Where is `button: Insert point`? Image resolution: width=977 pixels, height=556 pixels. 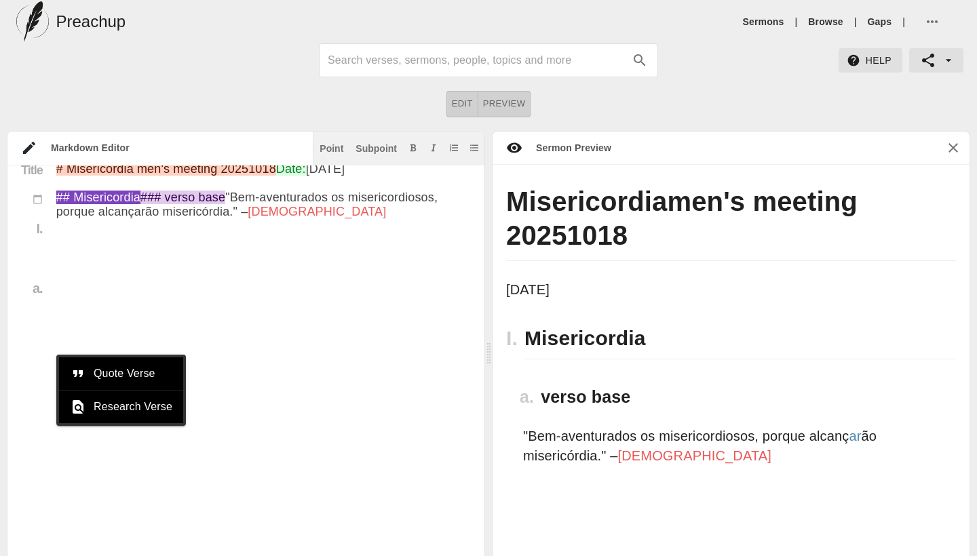
button: Insert point is located at coordinates (331, 148).